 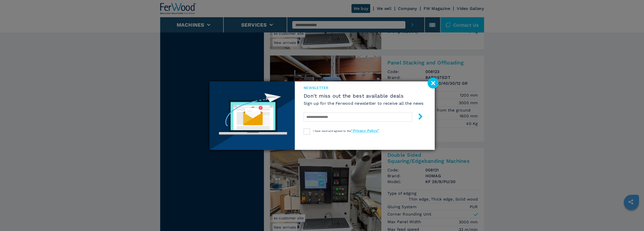 I want to click on button: submit-button, so click(x=418, y=117).